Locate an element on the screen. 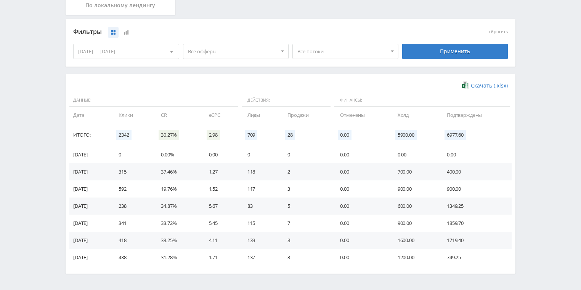 The height and width of the screenshot is (290, 581). td: Отменены is located at coordinates (361, 115).